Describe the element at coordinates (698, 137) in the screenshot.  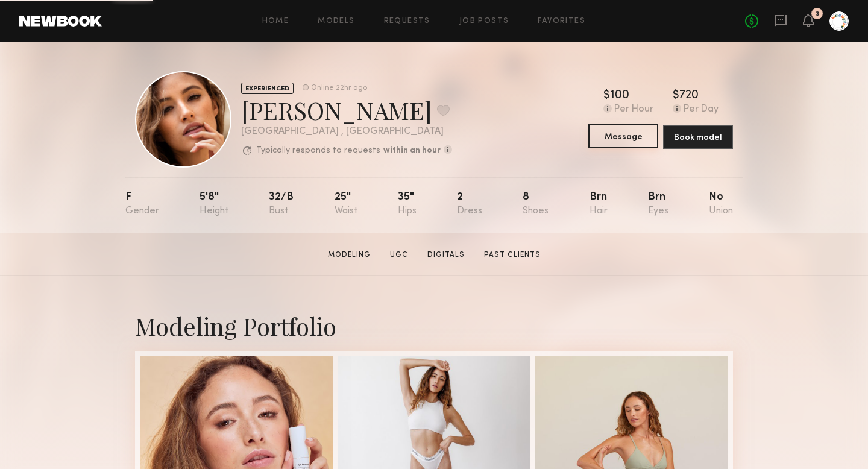
I see `button: Book model` at that location.